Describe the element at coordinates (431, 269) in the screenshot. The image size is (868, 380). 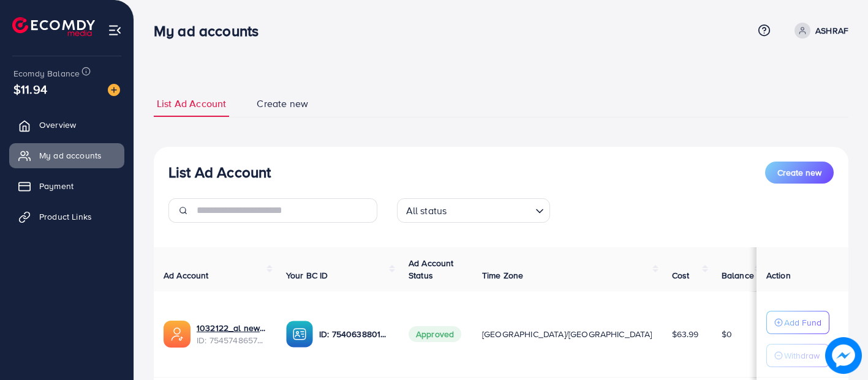
I see `span: Ad Account Status` at that location.